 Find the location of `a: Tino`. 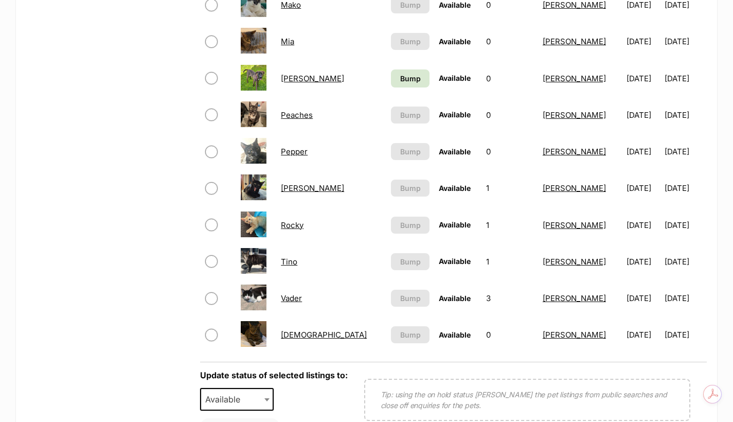

a: Tino is located at coordinates (289, 261).